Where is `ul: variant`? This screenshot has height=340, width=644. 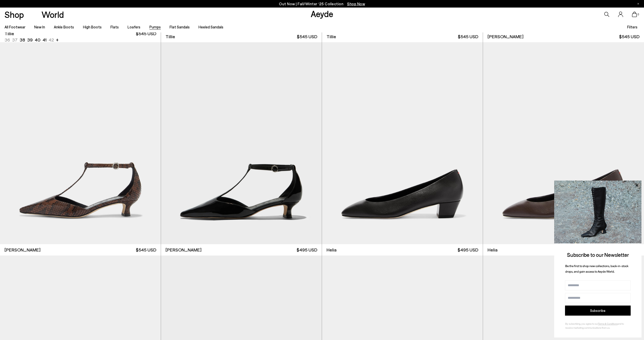
ul: variant is located at coordinates (28, 40).